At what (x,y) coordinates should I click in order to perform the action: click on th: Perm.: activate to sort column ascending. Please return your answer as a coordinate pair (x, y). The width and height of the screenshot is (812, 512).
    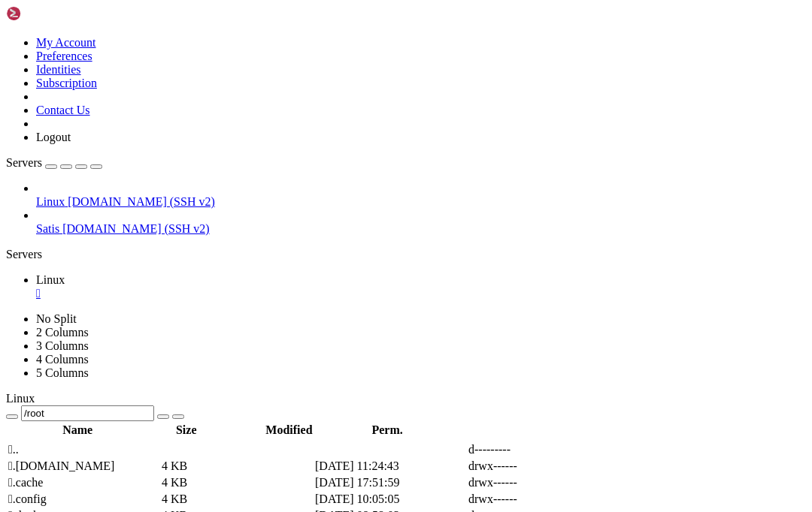
    Looking at the image, I should click on (387, 430).